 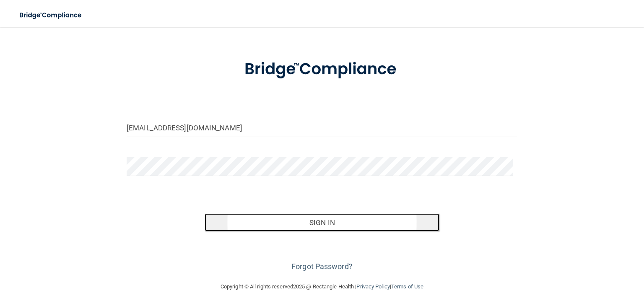 What do you see at coordinates (322, 286) in the screenshot?
I see `div: Copyright © All rights reserved 2025 @ Rectangle Health | |` at bounding box center [322, 286].